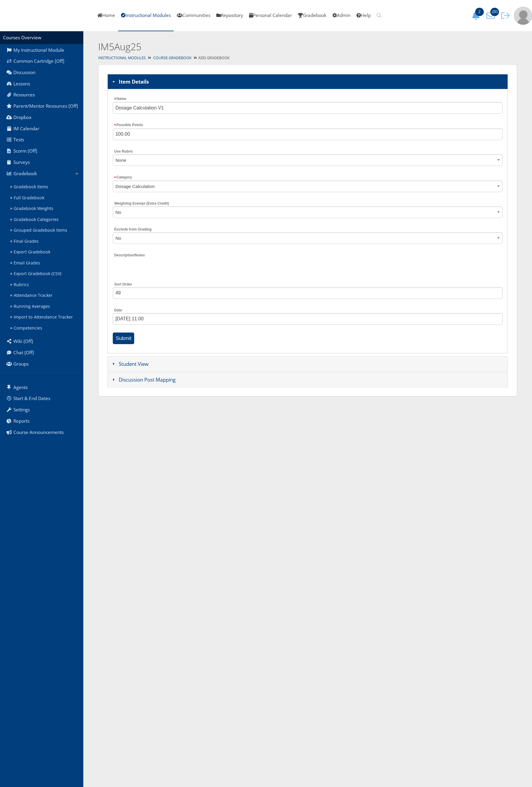  What do you see at coordinates (307, 58) in the screenshot?
I see `div: Add Gradebook` at bounding box center [307, 58].